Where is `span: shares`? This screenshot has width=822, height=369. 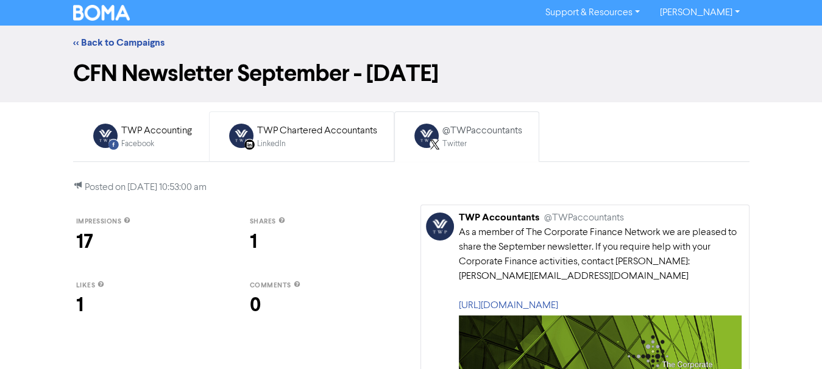
span: shares is located at coordinates (263, 222).